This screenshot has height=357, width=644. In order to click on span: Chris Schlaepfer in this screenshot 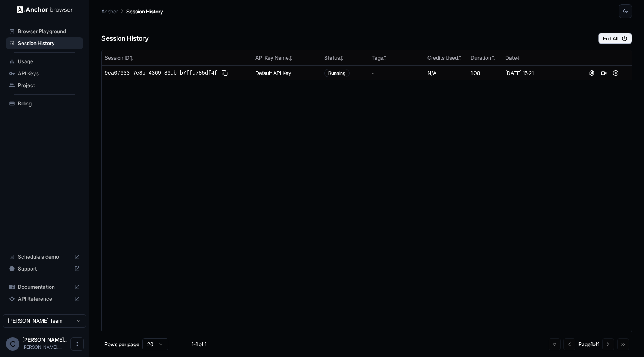, I will do `click(44, 339)`.